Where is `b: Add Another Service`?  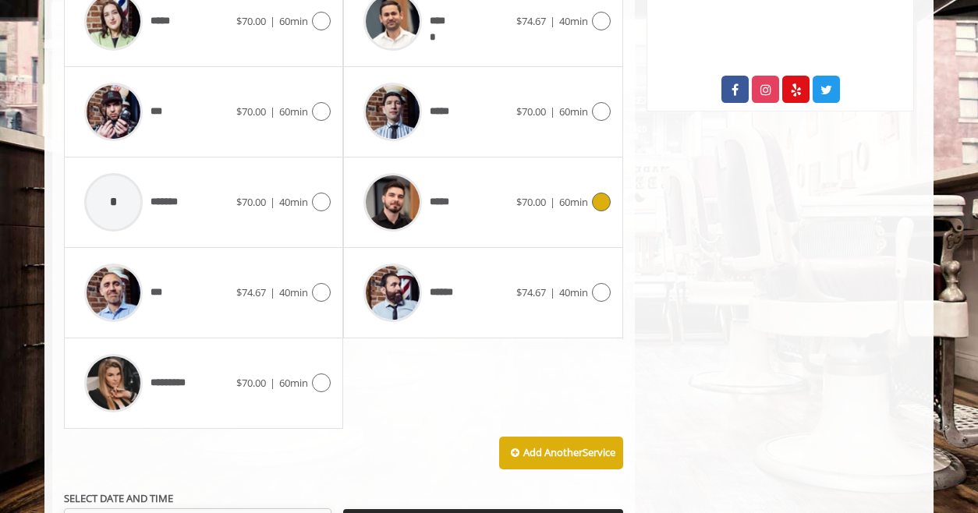
b: Add Another Service is located at coordinates (569, 452).